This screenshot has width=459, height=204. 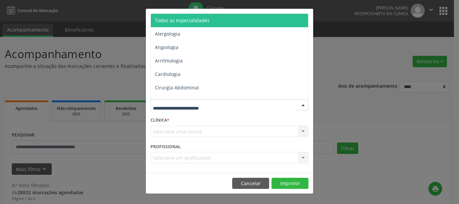 What do you see at coordinates (167, 47) in the screenshot?
I see `span: Angiologia` at bounding box center [167, 47].